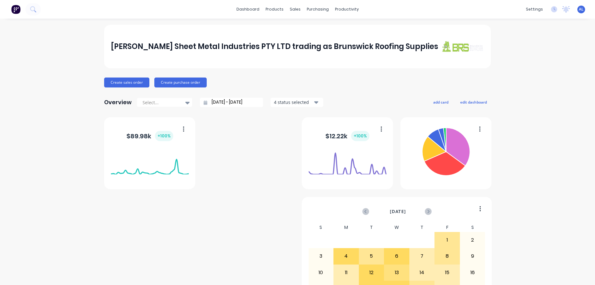 This screenshot has height=285, width=595. Describe the element at coordinates (293, 102) in the screenshot. I see `div: 4 status selected` at that location.